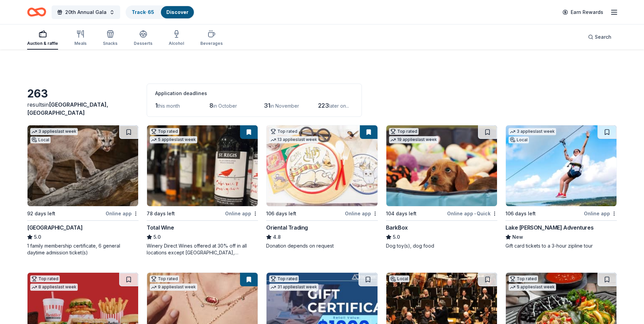 This screenshot has width=644, height=324. I want to click on div: Total Wine, so click(160, 228).